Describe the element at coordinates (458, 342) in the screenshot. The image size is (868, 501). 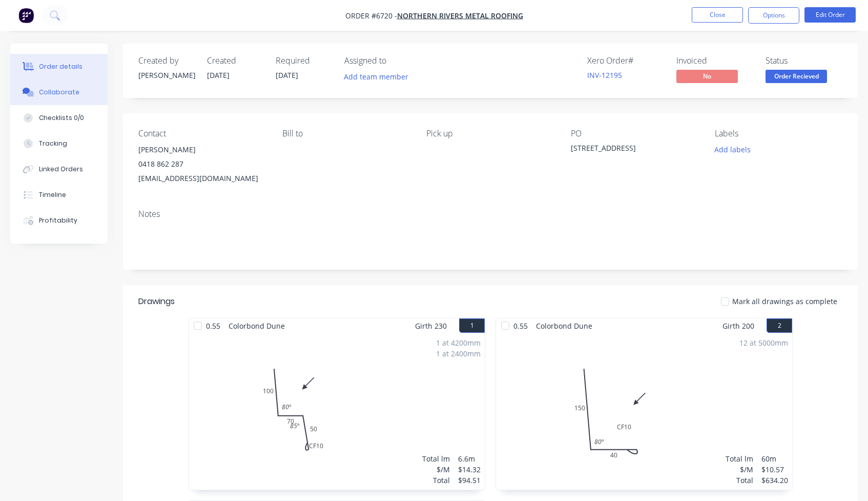
I see `div: 1 at 4200mm` at that location.